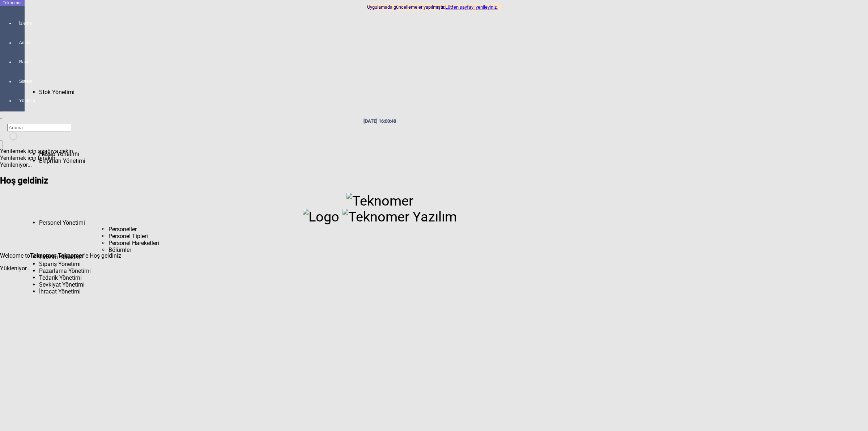 The width and height of the screenshot is (868, 431). Describe the element at coordinates (122, 229) in the screenshot. I see `span: Personeller` at that location.